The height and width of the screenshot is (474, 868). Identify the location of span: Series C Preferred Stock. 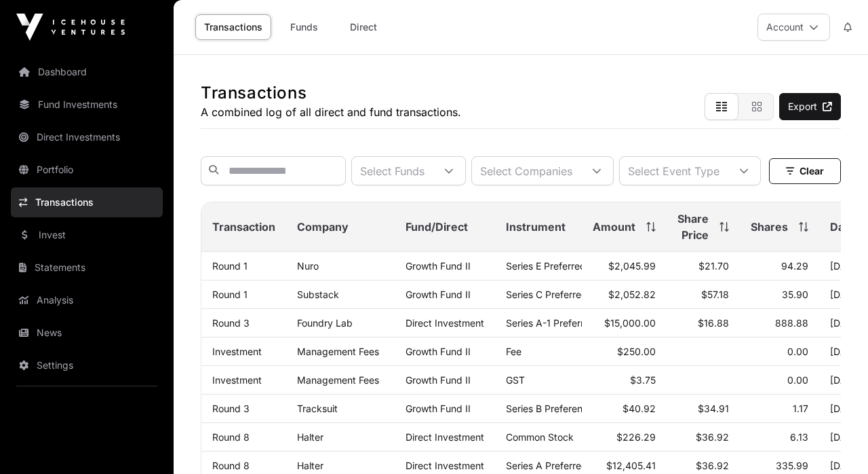
(561, 294).